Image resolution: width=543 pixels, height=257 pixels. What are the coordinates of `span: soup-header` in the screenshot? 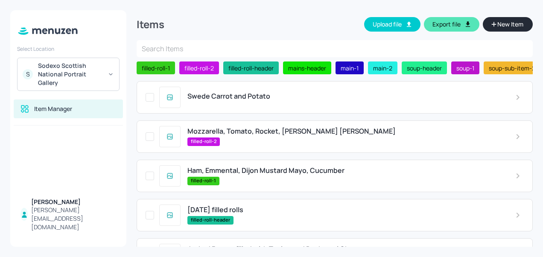 It's located at (424, 68).